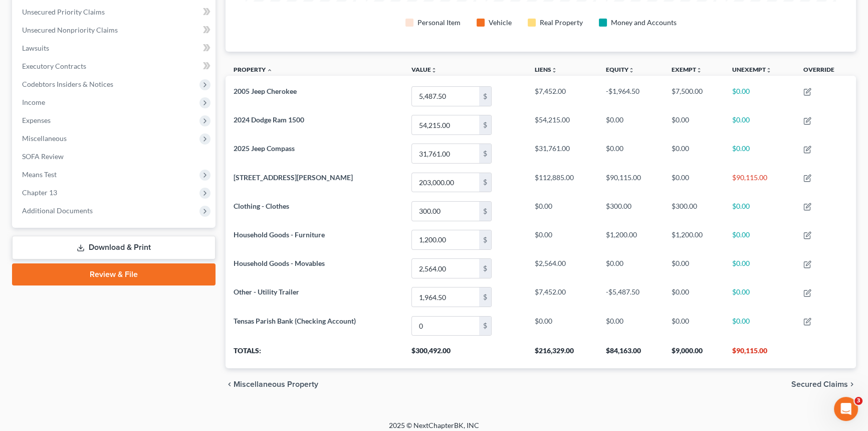 The image size is (868, 431). I want to click on th: $9,000.00, so click(693, 354).